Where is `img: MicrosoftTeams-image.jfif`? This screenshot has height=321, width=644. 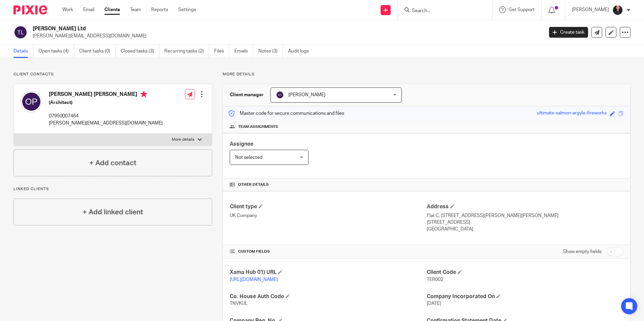 img: MicrosoftTeams-image.jfif is located at coordinates (618, 10).